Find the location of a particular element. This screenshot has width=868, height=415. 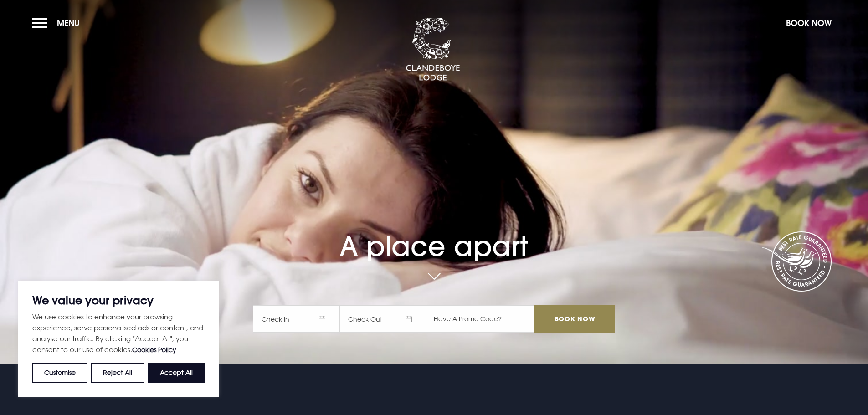

button: Book Now is located at coordinates (809, 23).